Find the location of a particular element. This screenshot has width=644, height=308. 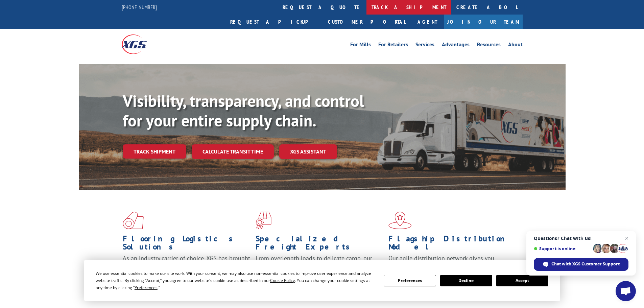

img: xgs-icon-focused-on-flooring-red is located at coordinates (264, 220).